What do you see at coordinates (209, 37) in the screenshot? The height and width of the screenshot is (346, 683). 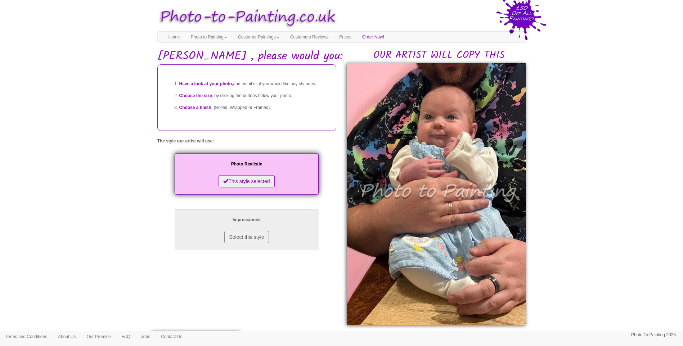 I see `a: Photo to Painting` at bounding box center [209, 37].